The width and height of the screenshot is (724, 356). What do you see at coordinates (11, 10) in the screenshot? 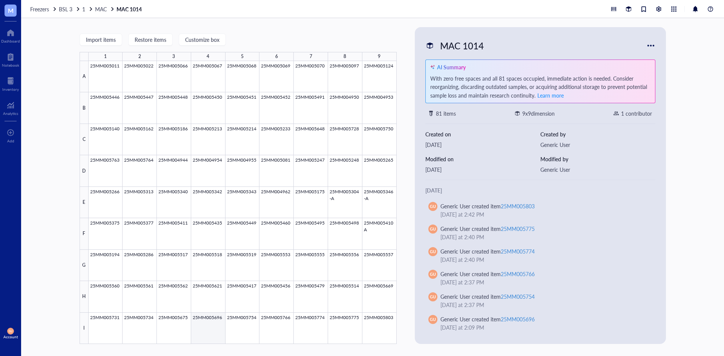
I see `span: M` at bounding box center [11, 10].